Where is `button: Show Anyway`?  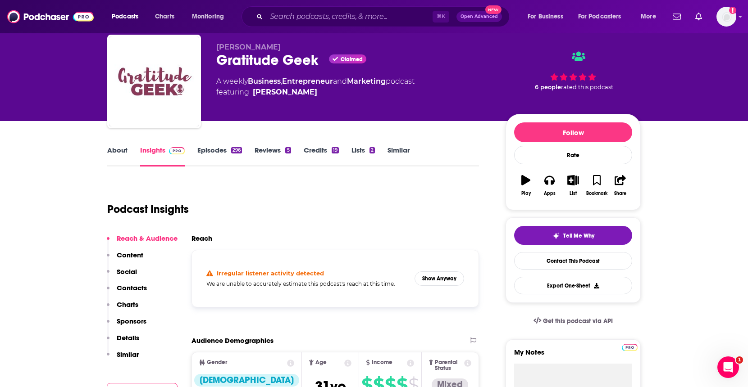 button: Show Anyway is located at coordinates (439, 279).